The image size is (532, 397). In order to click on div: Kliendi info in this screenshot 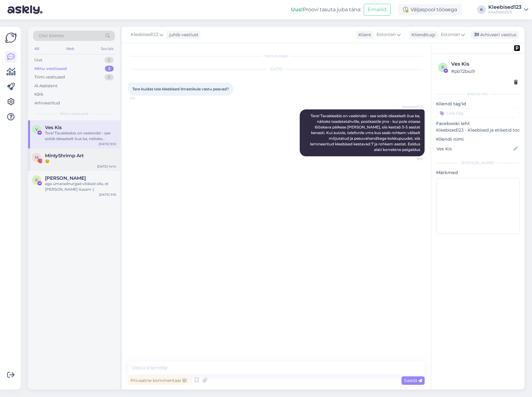, I will do `click(478, 94)`.